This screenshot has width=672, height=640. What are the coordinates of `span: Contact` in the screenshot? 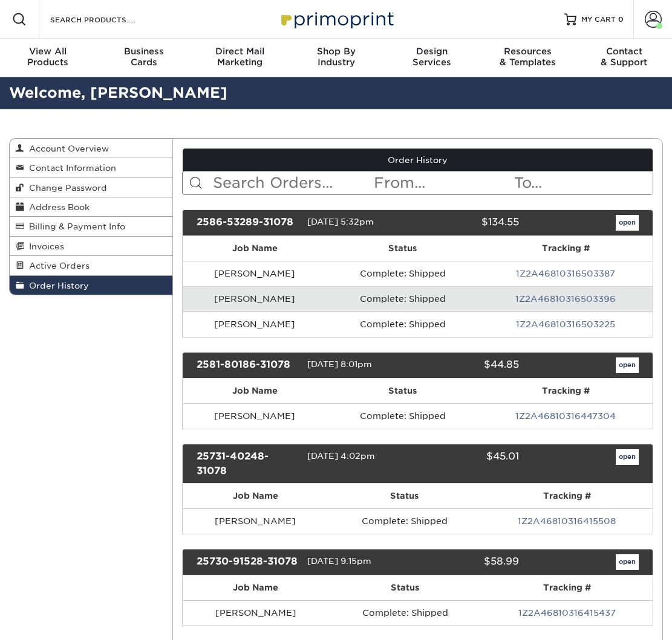 It's located at (624, 51).